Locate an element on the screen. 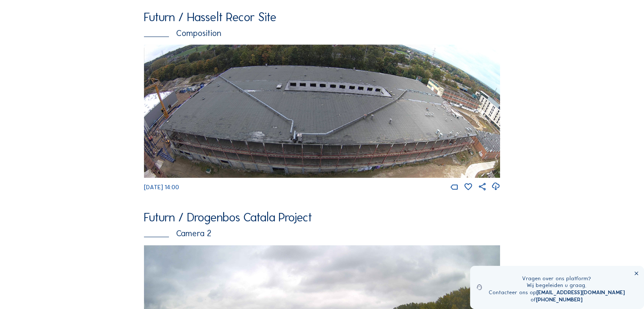 This screenshot has height=309, width=644. div: Wij begeleiden u graag. is located at coordinates (557, 285).